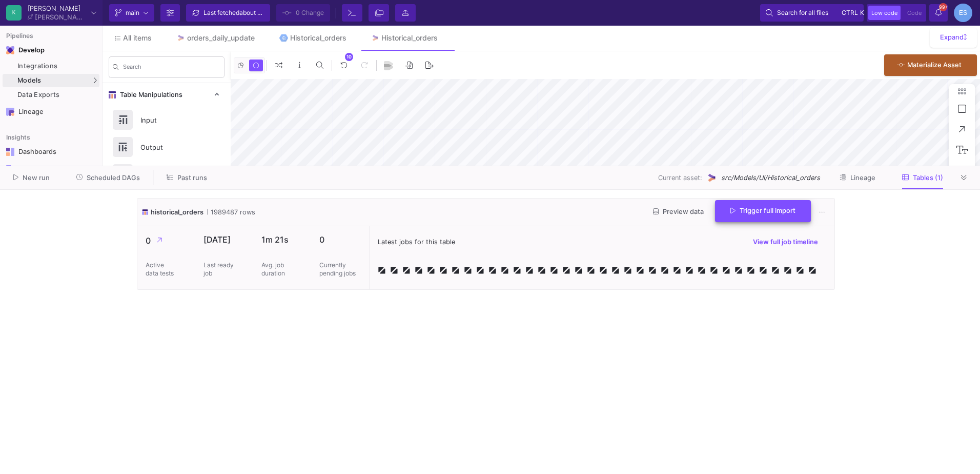 This screenshot has height=474, width=980. What do you see at coordinates (277, 268) in the screenshot?
I see `p: Avg. job duration` at bounding box center [277, 268].